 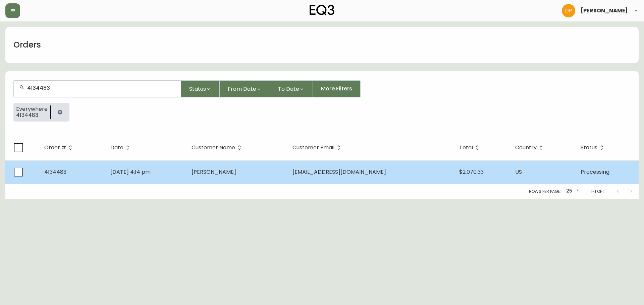 I want to click on h1: Orders, so click(x=27, y=45).